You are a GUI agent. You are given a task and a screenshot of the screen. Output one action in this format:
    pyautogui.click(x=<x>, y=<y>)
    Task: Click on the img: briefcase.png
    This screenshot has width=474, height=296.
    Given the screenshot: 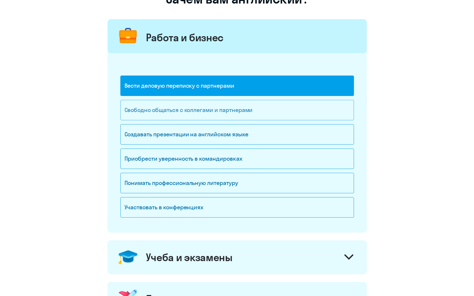 What is the action you would take?
    pyautogui.click(x=128, y=36)
    